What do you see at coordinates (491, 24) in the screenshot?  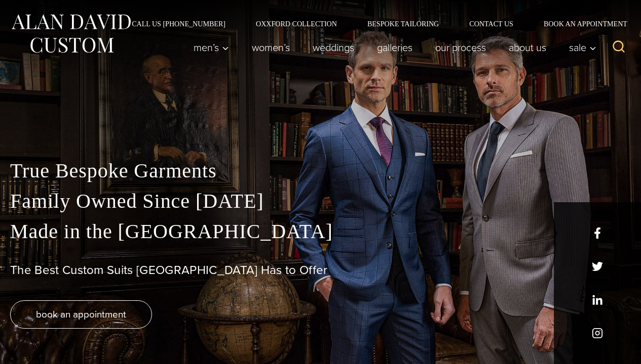 I see `a: Contact Us` at bounding box center [491, 24].